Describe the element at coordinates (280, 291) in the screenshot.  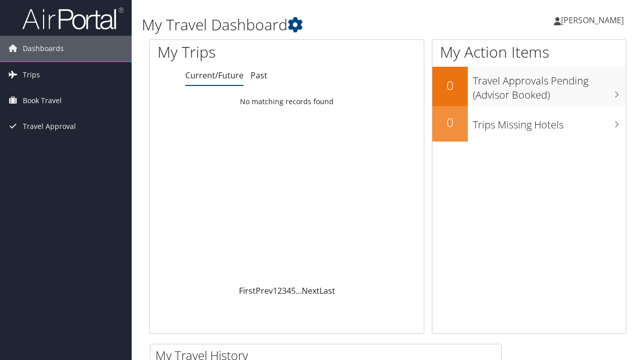
I see `a: 2` at that location.